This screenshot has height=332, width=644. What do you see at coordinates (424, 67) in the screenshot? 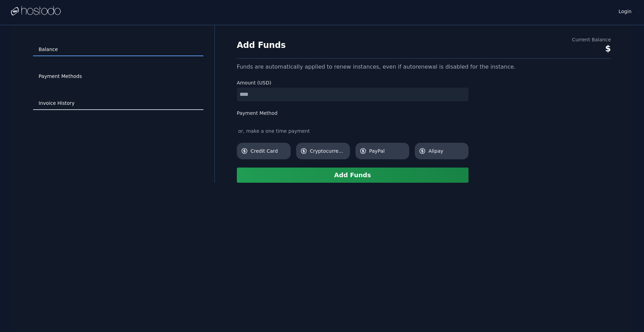
I see `div: Funds are automatically applied to renew instances, even if autorenewal is disabled for the insta...` at bounding box center [424, 67].